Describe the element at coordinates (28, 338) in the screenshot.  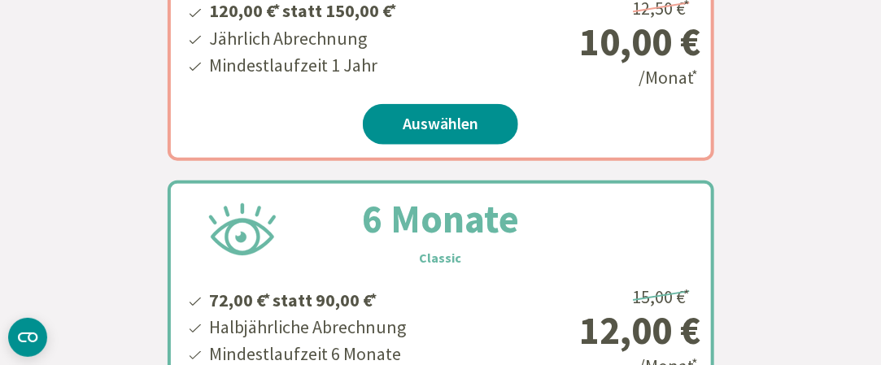
I see `button: CMP-Widget öffnen` at that location.